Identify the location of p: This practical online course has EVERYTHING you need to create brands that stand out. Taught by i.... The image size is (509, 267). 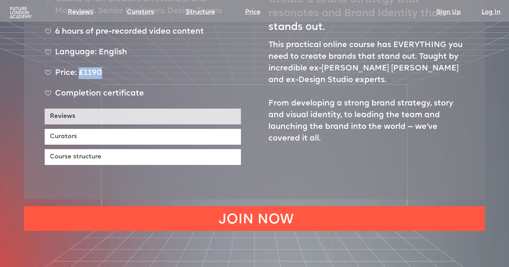
(366, 92).